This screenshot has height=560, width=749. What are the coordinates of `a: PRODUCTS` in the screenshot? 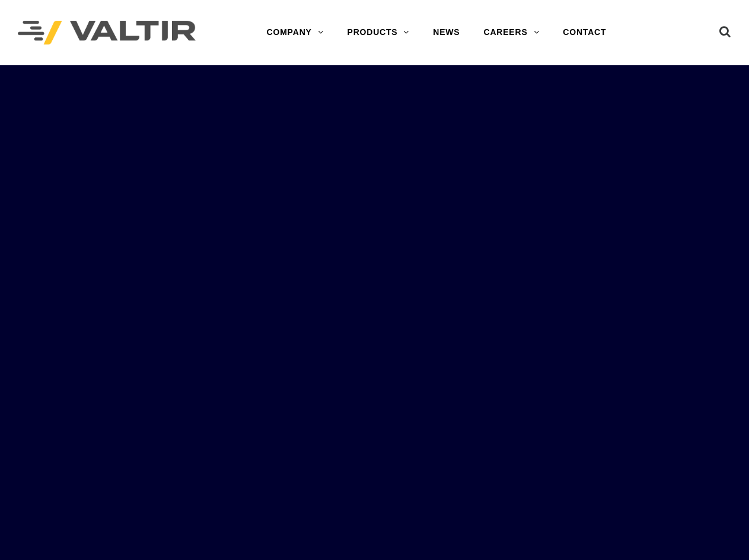 It's located at (378, 33).